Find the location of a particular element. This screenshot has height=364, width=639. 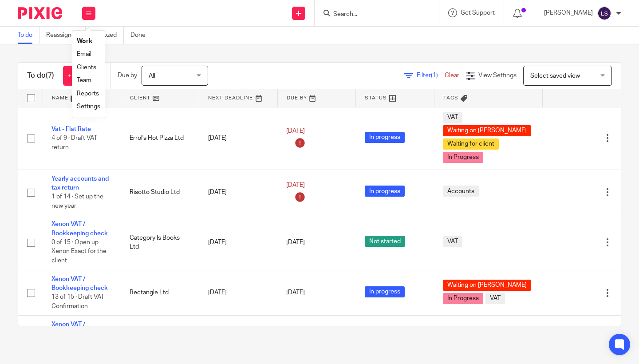

a: To do is located at coordinates (28, 35).